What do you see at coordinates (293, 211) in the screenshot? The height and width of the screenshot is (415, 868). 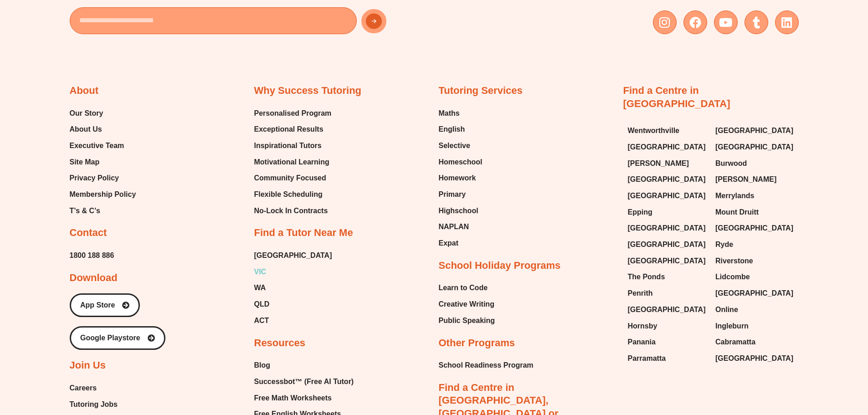 I see `a: No-Lock In Contracts` at bounding box center [293, 211].